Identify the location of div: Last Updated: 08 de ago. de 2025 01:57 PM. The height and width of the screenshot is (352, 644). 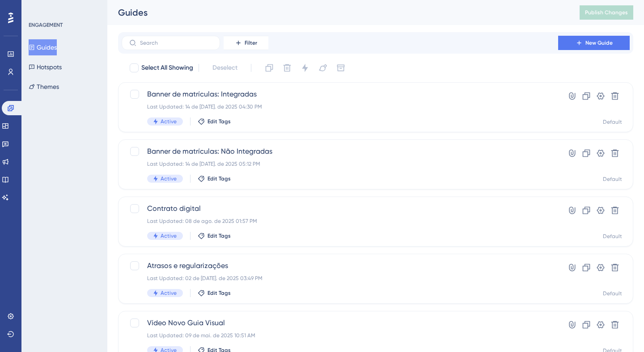
(340, 221).